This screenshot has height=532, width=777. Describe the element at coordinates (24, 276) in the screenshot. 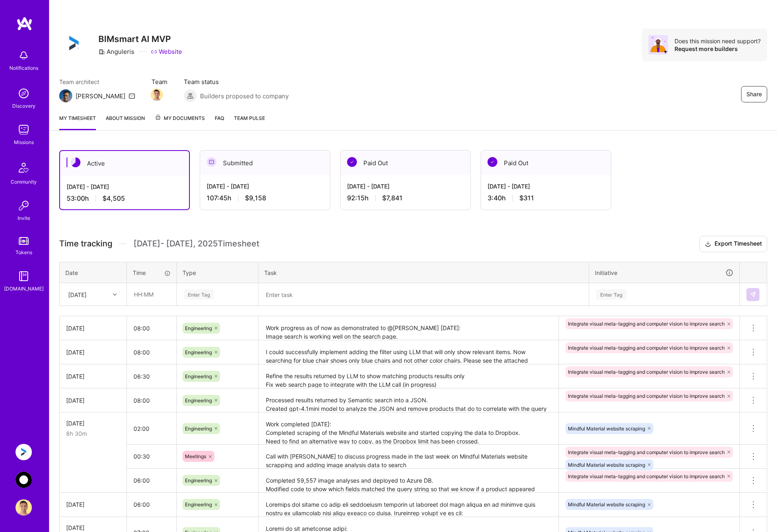

I see `img: guide book` at that location.